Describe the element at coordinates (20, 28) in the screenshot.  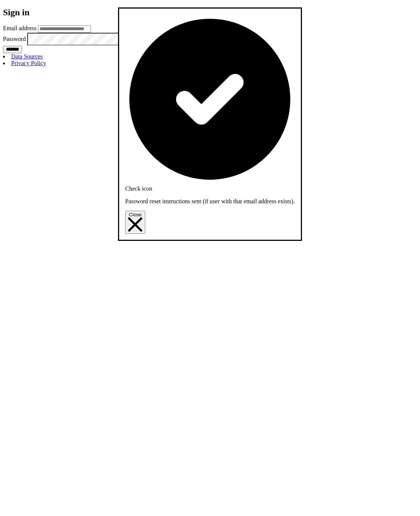
I see `label: Email address` at that location.